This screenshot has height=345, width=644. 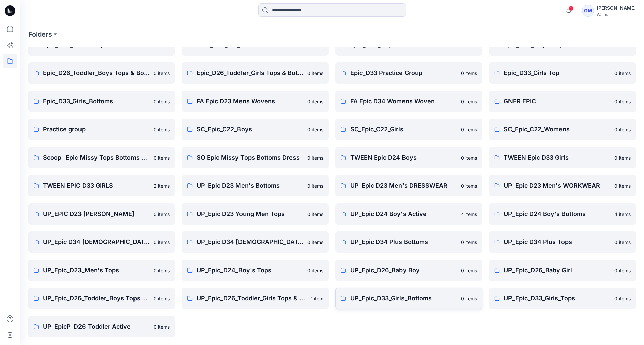 I want to click on p: Practice group, so click(x=97, y=130).